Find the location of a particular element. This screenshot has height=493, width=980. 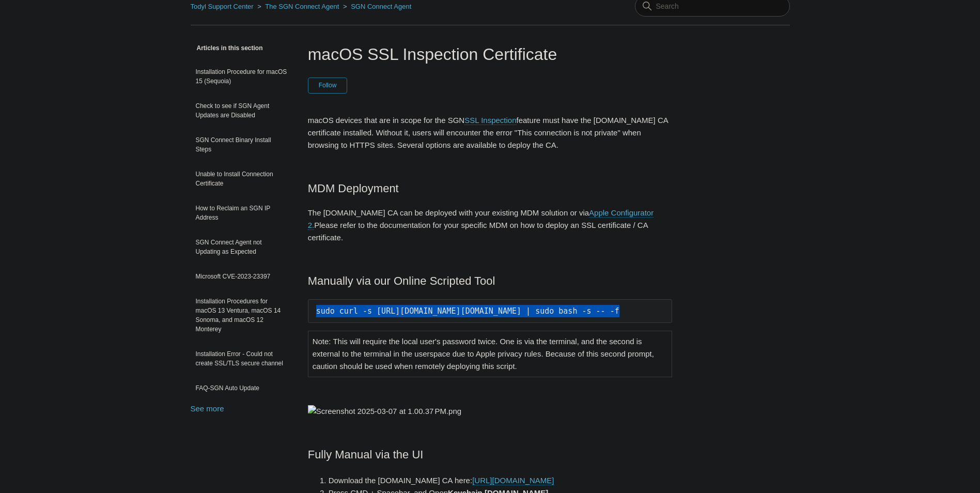

h2: Manually via our Online Scripted Tool is located at coordinates (491, 281).